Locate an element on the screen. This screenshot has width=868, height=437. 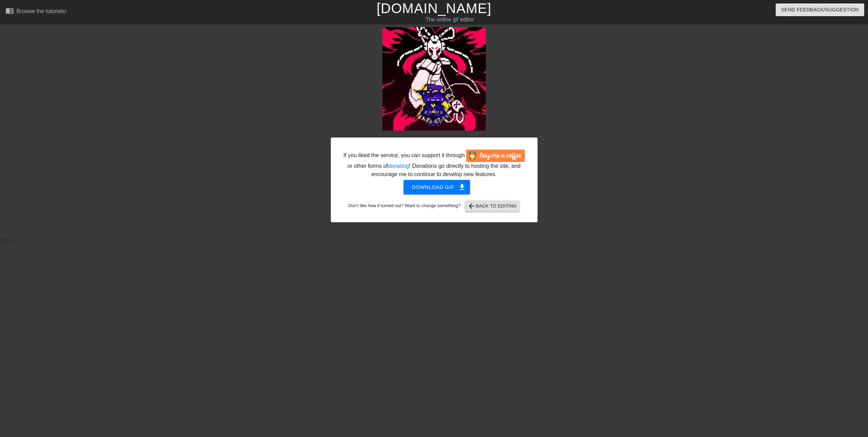
div: The online gif editor is located at coordinates (449, 20).